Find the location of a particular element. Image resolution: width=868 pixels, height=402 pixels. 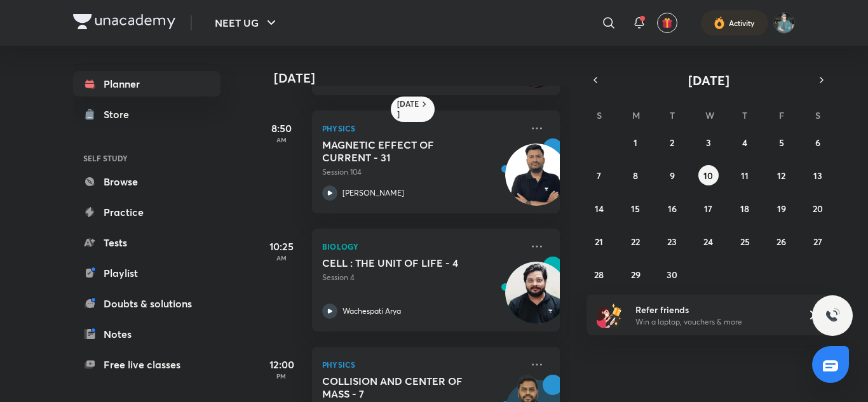

abbr: September 15, 2025 is located at coordinates (635, 208).